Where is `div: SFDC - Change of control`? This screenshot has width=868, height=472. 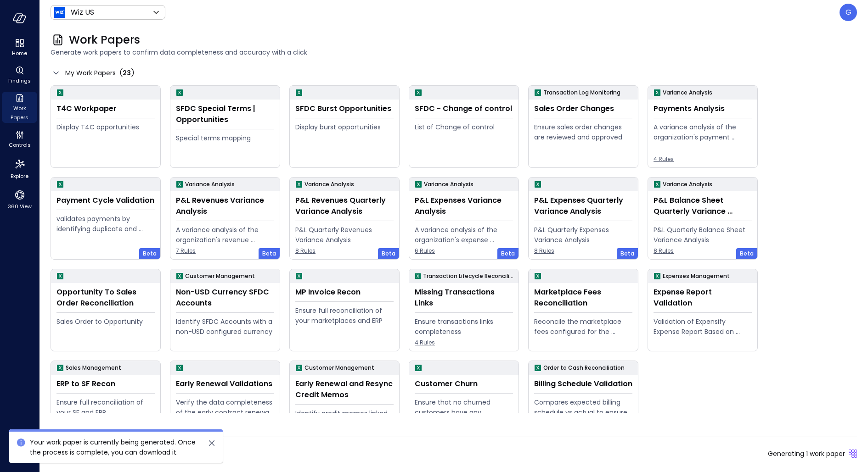
div: SFDC - Change of control is located at coordinates (464, 109).